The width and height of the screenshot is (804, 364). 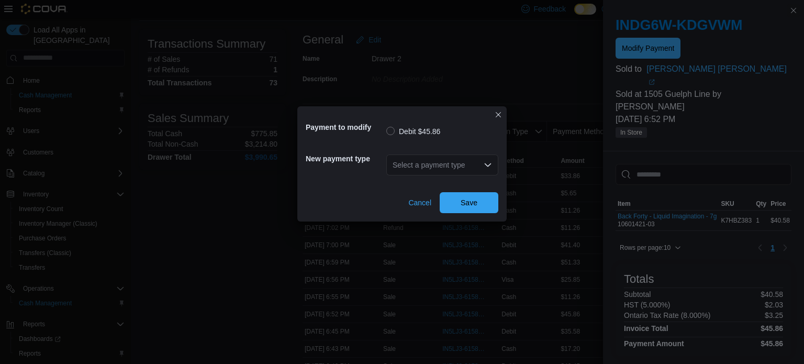 I want to click on span: Save, so click(x=469, y=203).